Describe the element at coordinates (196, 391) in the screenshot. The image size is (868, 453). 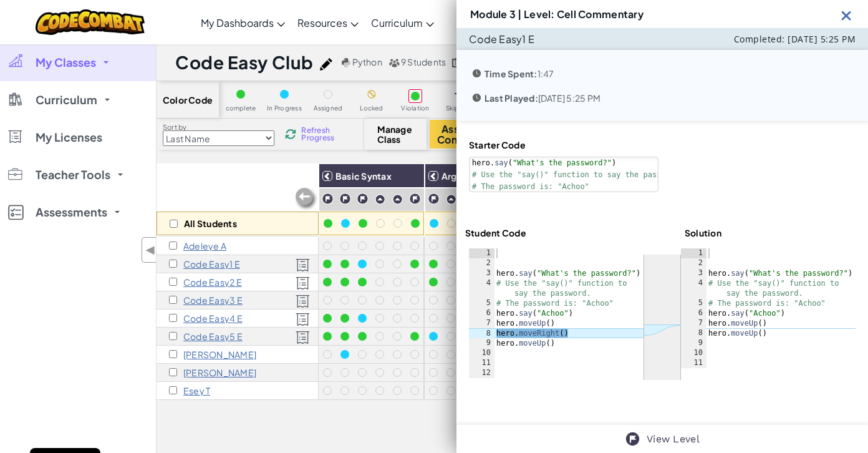
I see `p: Esey T` at that location.